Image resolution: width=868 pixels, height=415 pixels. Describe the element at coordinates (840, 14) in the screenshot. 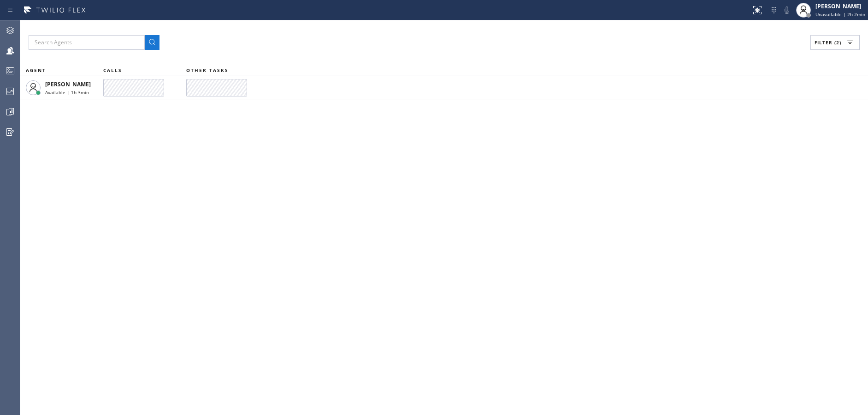

I see `span: Unavailable | 2h 2min` at that location.